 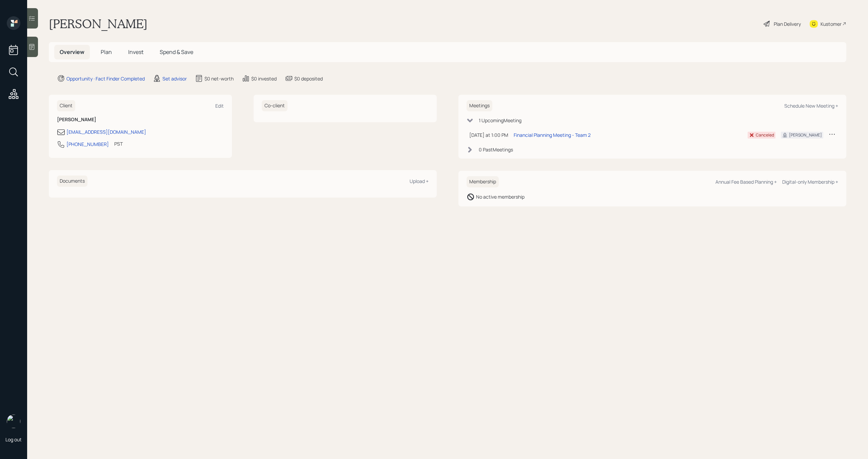 I want to click on h6: Meetings, so click(x=479, y=106).